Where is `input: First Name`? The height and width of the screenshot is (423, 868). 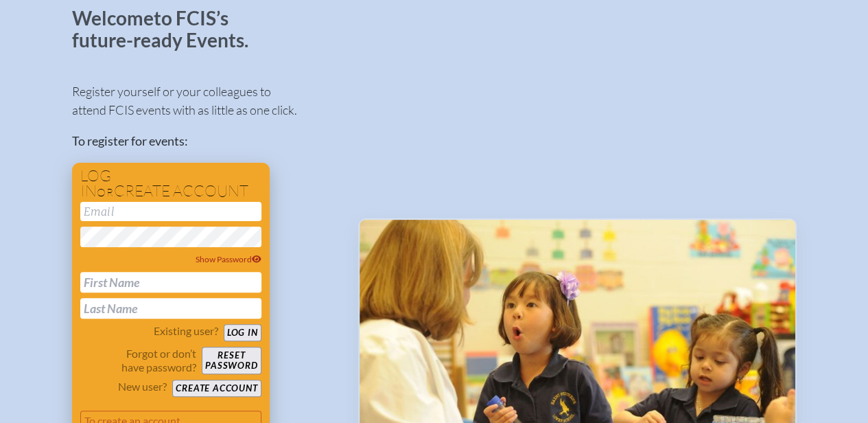
input: First Name is located at coordinates (171, 282).